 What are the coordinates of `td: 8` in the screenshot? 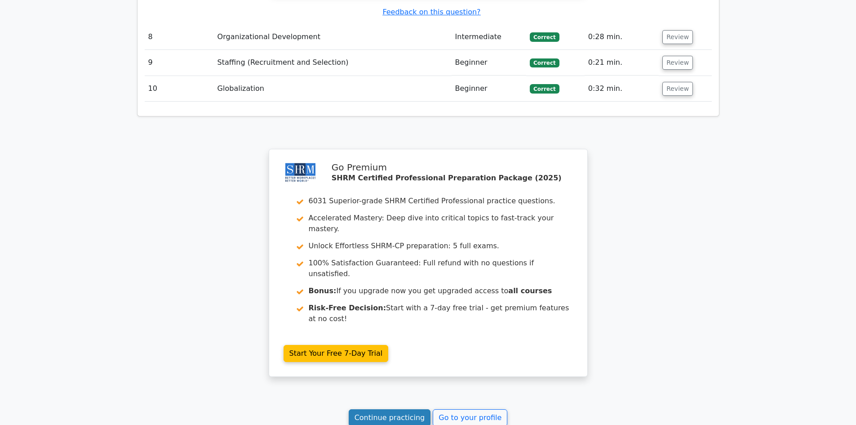 It's located at (179, 37).